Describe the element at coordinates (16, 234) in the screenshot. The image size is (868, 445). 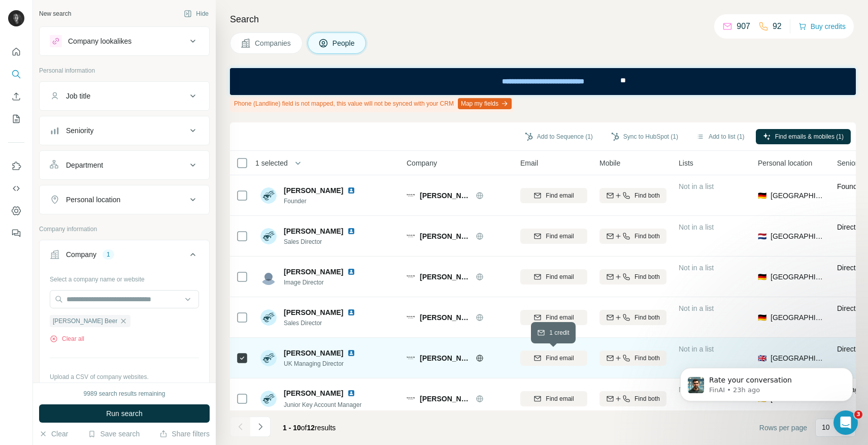
I see `button: Feedback` at that location.